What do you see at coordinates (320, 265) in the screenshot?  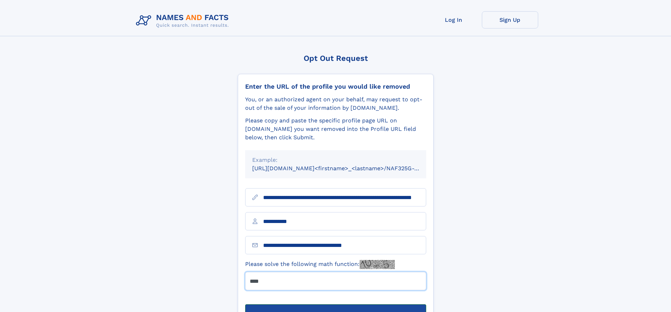 I see `label: Please solve the following math function:` at bounding box center [320, 265].